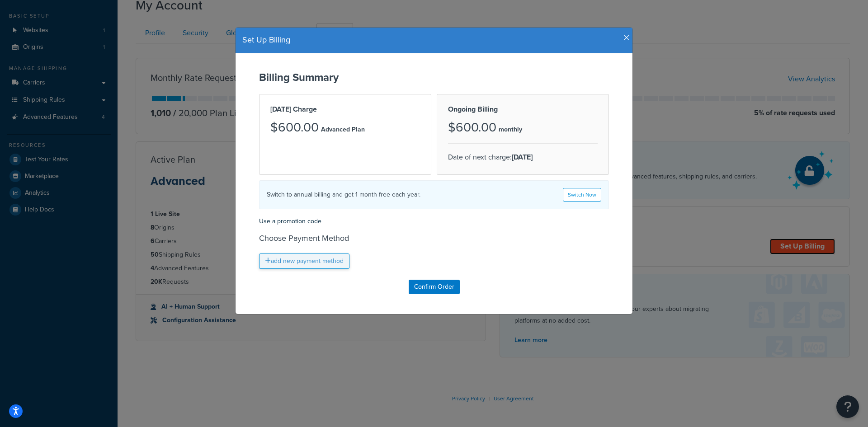  I want to click on h4: Switch to annual billing and get 1 month free each year., so click(343, 194).